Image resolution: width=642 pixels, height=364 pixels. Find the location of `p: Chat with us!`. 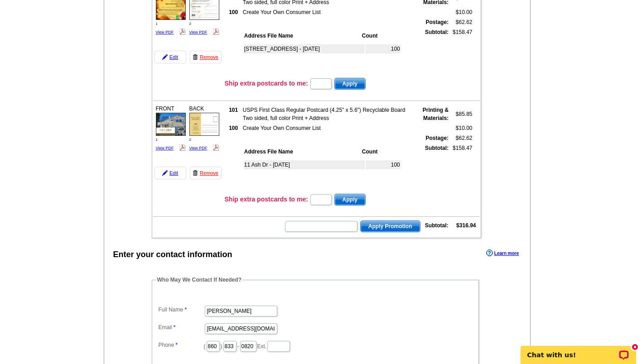

p: Chat with us! is located at coordinates (57, 19).